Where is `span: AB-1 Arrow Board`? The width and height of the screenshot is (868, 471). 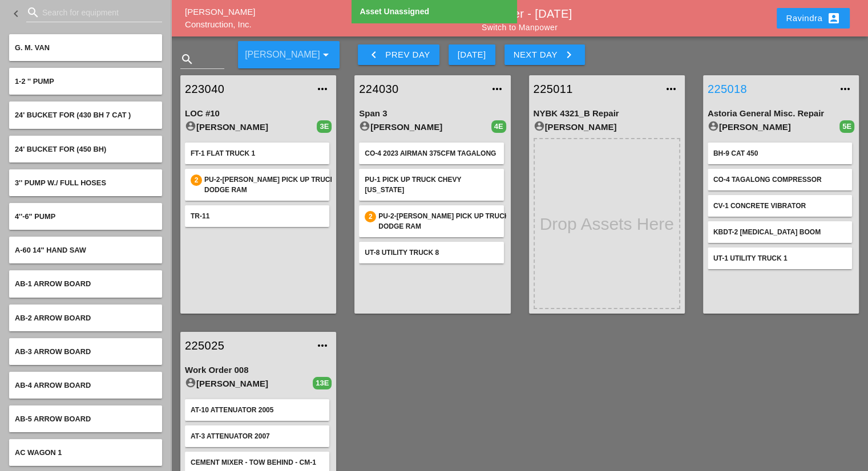 span: AB-1 Arrow Board is located at coordinates (52, 284).